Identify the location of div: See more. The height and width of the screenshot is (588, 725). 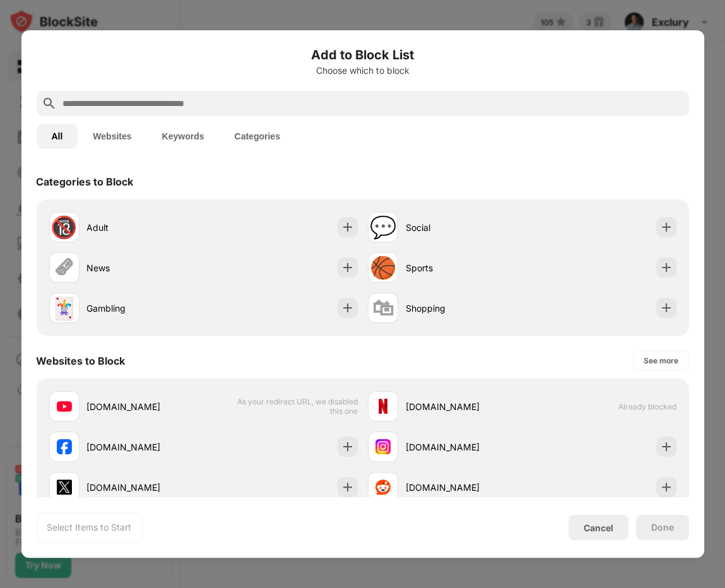
(661, 361).